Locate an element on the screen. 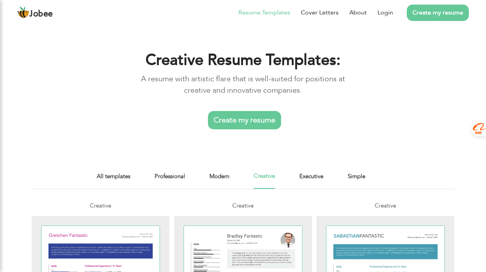 The height and width of the screenshot is (272, 486). a: Simple is located at coordinates (357, 180).